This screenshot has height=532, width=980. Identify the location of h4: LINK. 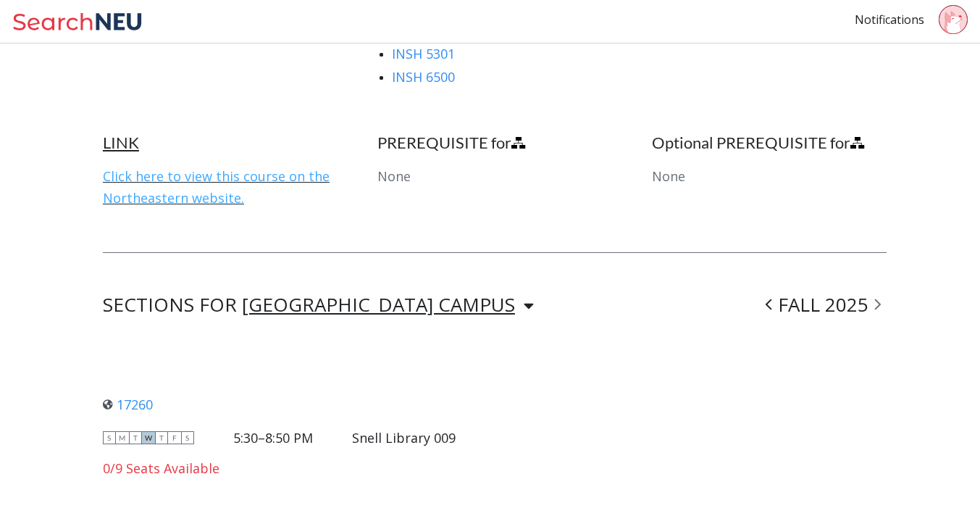
(220, 143).